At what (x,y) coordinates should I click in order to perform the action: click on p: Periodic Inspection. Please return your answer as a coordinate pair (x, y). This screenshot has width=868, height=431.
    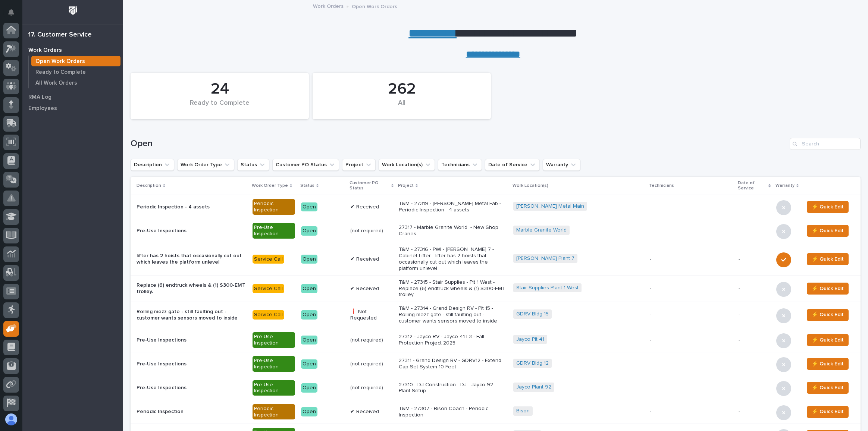
    Looking at the image, I should click on (191, 412).